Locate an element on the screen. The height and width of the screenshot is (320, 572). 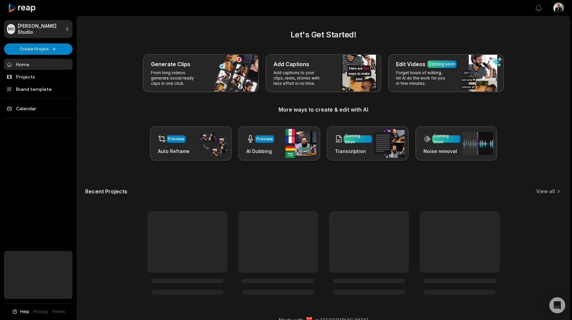
h3: Generate Clips is located at coordinates (171, 64).